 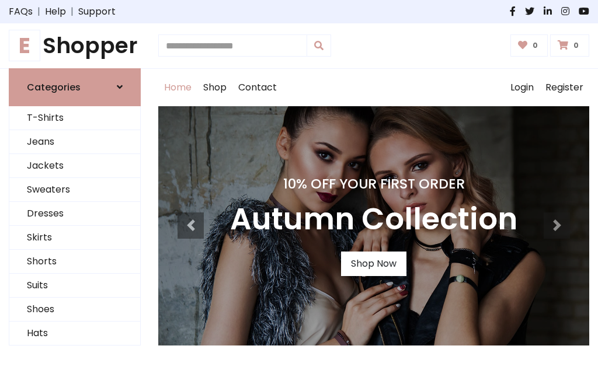 I want to click on a: FAQs, so click(x=20, y=12).